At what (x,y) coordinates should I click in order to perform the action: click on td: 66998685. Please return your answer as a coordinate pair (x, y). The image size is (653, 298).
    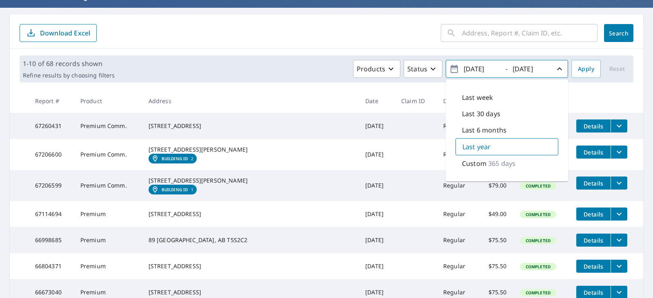
    Looking at the image, I should click on (51, 240).